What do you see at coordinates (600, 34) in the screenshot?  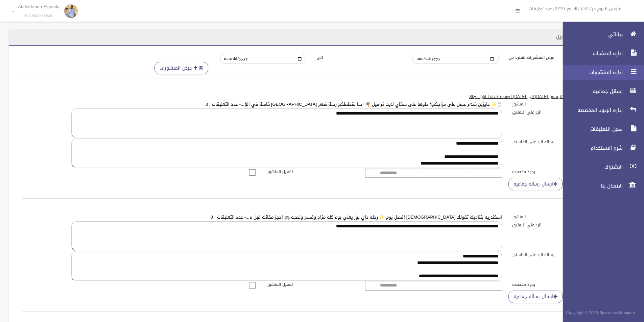 I see `a: بياناتى` at bounding box center [600, 34].